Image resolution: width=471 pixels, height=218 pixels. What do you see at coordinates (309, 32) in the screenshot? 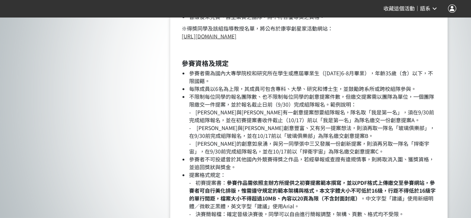
I see `p: ※得獎同學及該組指導教授名單，將公布於康寧創星家活動網站：` at bounding box center [309, 32].